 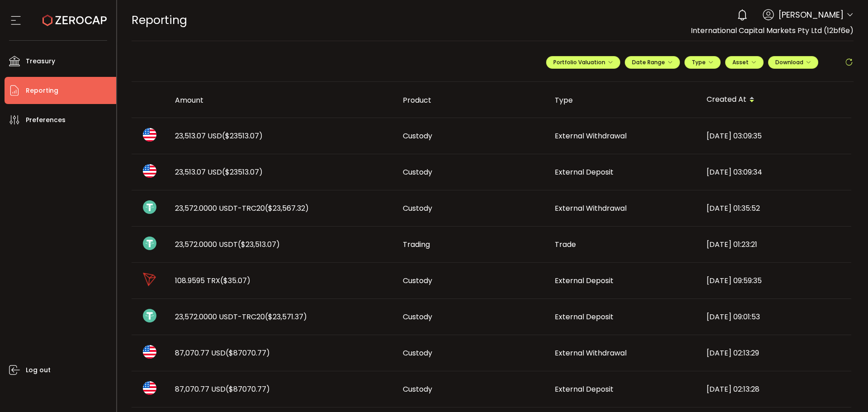 What do you see at coordinates (702, 62) in the screenshot?
I see `span: Type` at bounding box center [702, 62].